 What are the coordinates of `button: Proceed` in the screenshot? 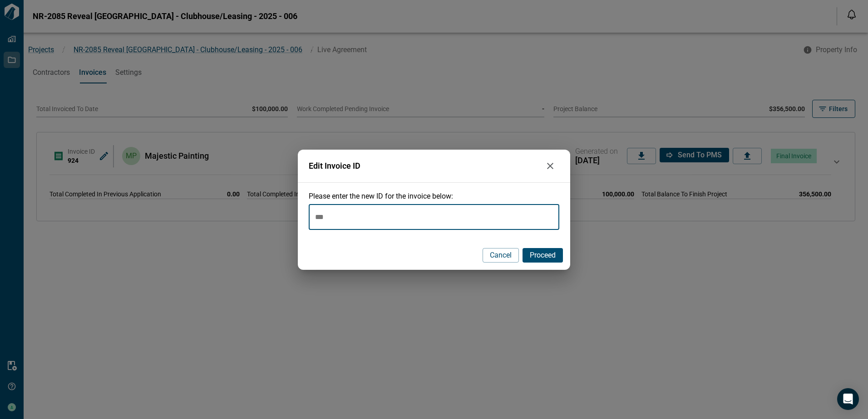 It's located at (542, 255).